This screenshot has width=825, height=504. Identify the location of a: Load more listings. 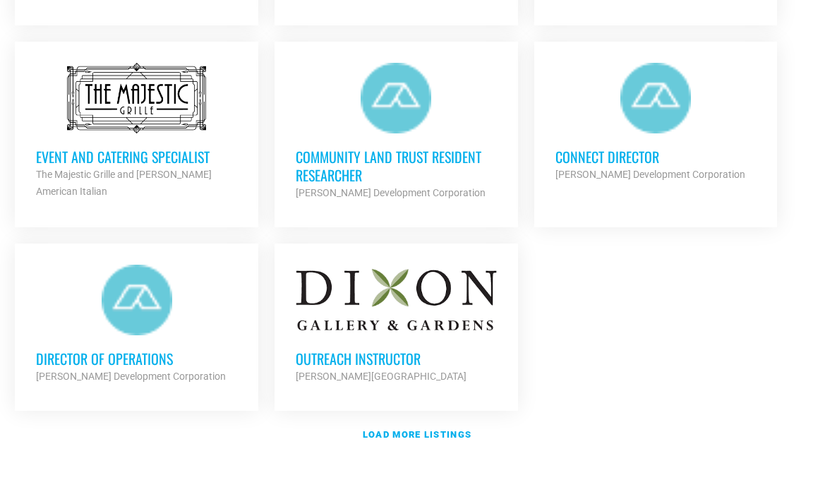
(412, 435).